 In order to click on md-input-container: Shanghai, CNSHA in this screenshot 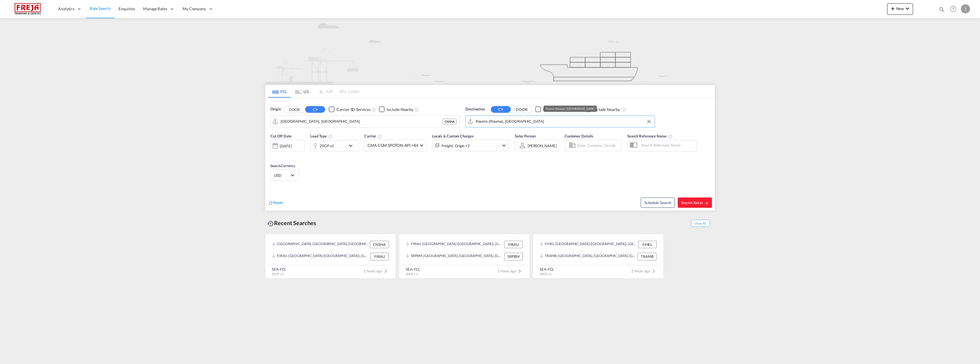, I will do `click(365, 122)`.